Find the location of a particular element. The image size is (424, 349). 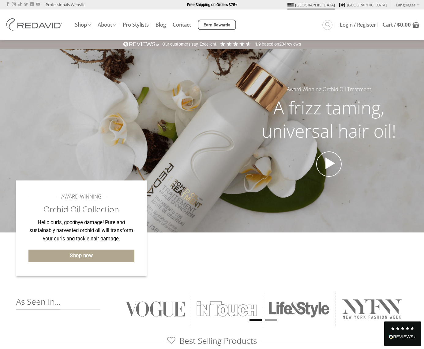

a: Follow on Twitter is located at coordinates (26, 5).